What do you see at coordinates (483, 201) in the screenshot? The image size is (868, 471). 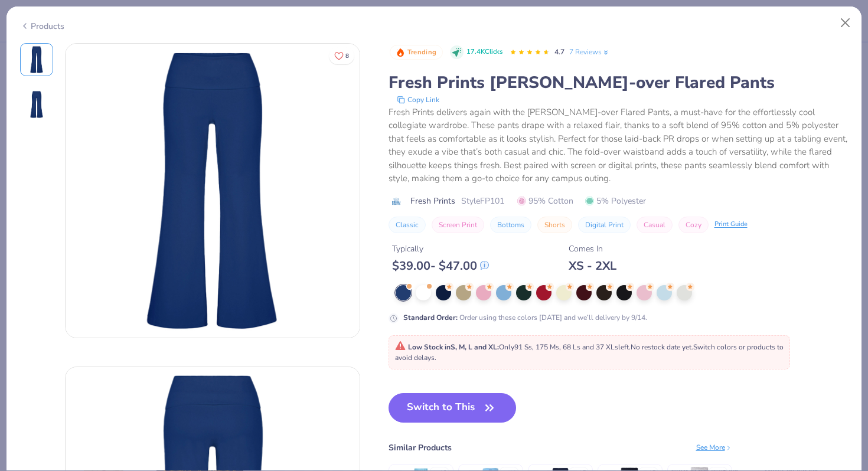 I see `span: Style FP101` at bounding box center [483, 201].